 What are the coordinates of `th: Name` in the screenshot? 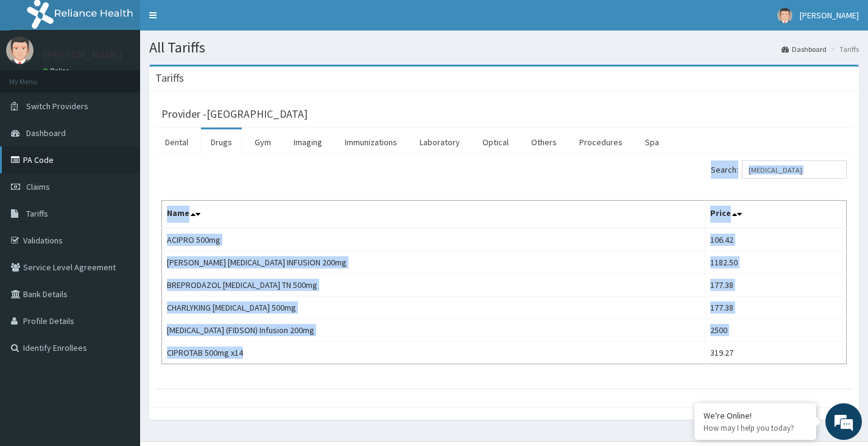 It's located at (434, 214).